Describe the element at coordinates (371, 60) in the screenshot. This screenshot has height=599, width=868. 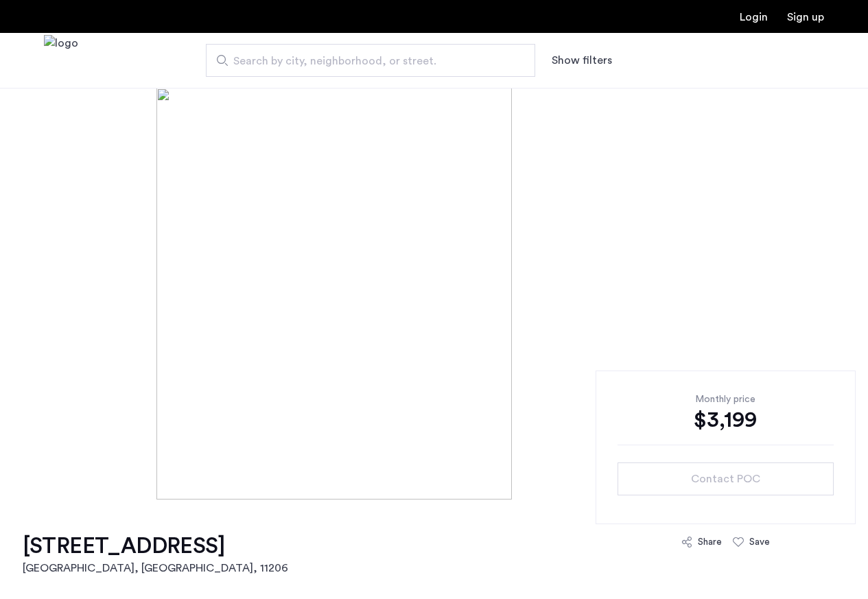
I see `input: Apartment Search` at that location.